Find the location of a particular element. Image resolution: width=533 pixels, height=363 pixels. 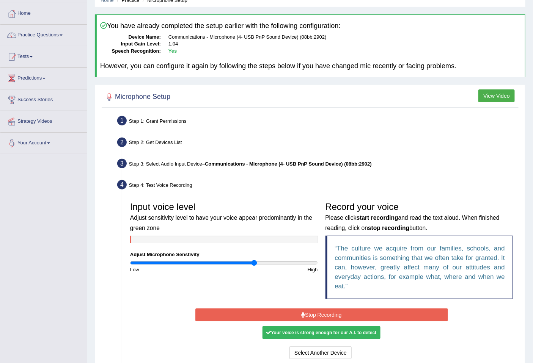

h4: However, you can configure it again by following the steps below if you have changed mic recently... is located at coordinates (310, 66).